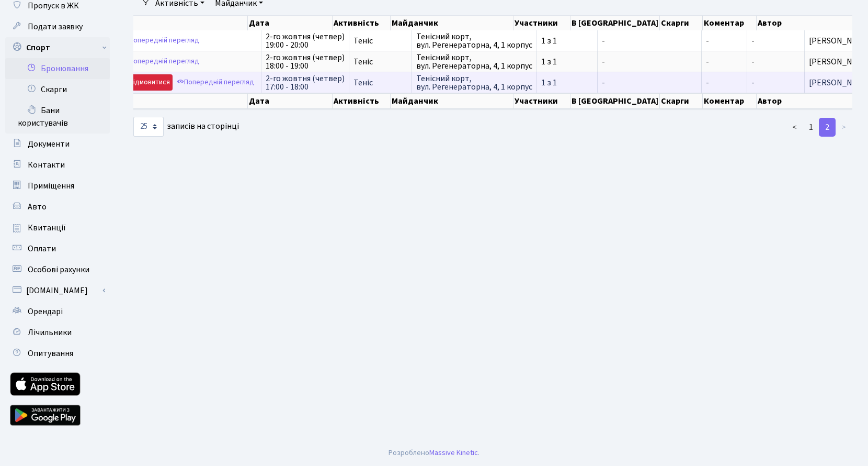  What do you see at coordinates (55, 27) in the screenshot?
I see `span: Подати заявку` at bounding box center [55, 27].